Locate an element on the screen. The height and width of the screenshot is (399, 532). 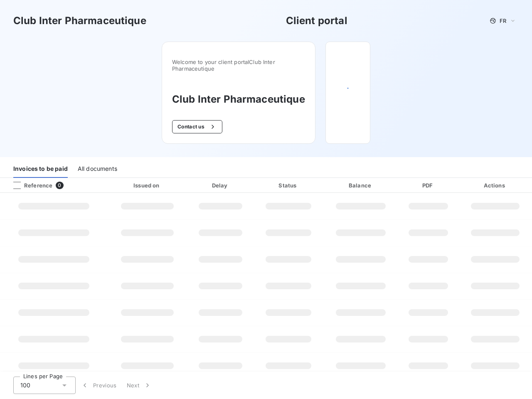
div: PDF is located at coordinates (428, 186).